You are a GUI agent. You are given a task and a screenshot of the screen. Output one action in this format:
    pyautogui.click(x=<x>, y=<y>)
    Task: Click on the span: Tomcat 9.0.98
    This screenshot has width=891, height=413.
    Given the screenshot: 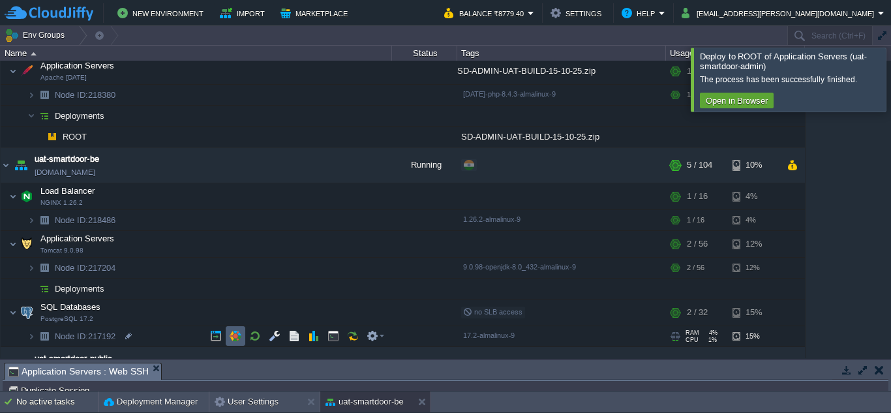 What is the action you would take?
    pyautogui.click(x=62, y=250)
    